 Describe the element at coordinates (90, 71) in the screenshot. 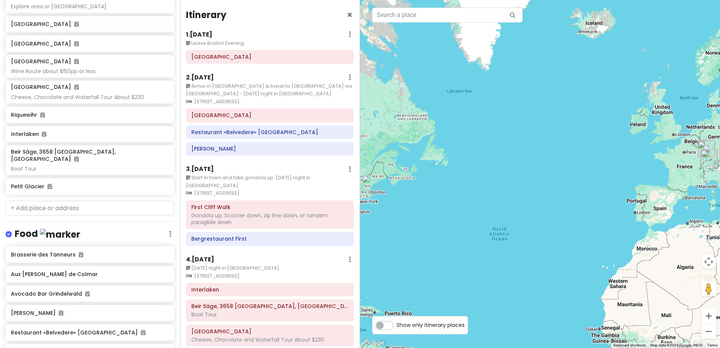

I see `div: Wine Route about $150pp or less` at that location.